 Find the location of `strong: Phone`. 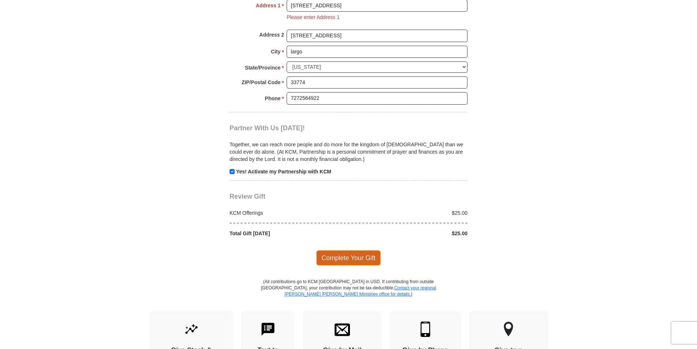

strong: Phone is located at coordinates (273, 98).